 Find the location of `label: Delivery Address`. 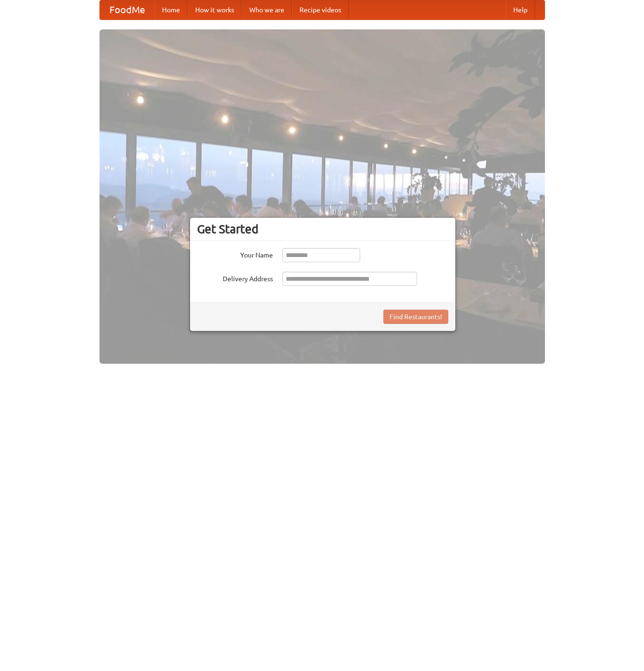

label: Delivery Address is located at coordinates (235, 277).